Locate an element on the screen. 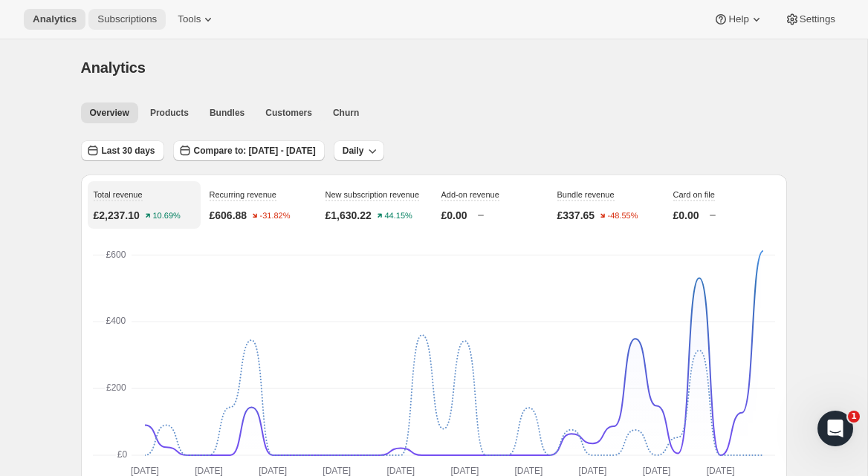  span: Settings is located at coordinates (817, 19).